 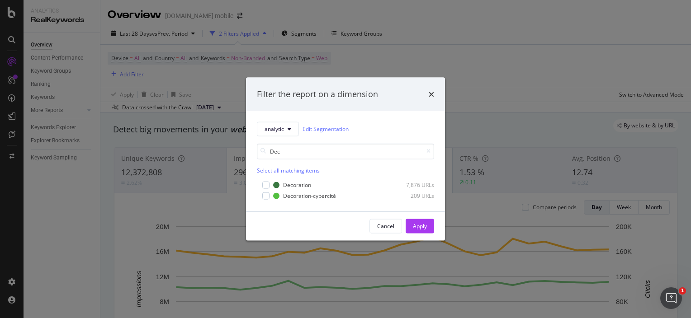 I want to click on a: Edit Segmentation, so click(x=326, y=129).